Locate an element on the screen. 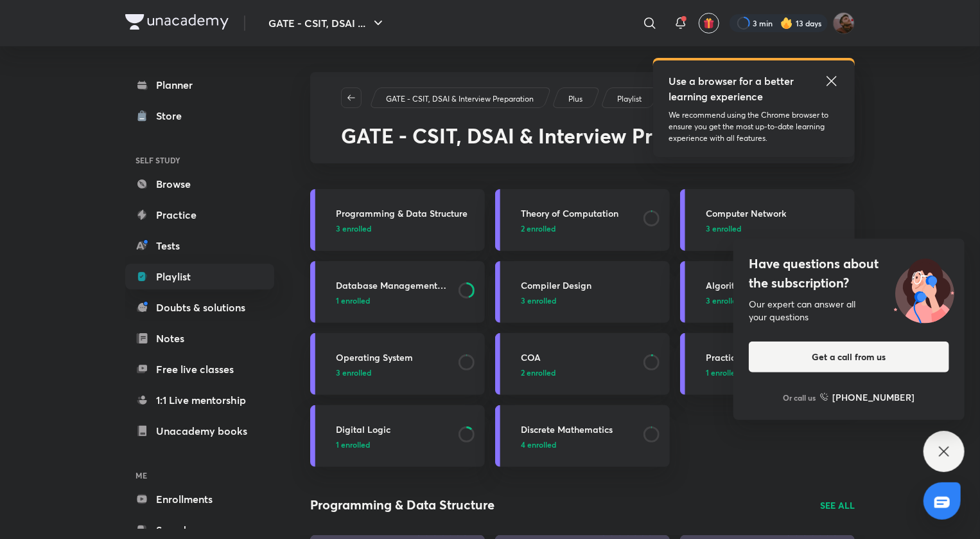 This screenshot has height=539, width=980. a: Enrollments is located at coordinates (200, 499).